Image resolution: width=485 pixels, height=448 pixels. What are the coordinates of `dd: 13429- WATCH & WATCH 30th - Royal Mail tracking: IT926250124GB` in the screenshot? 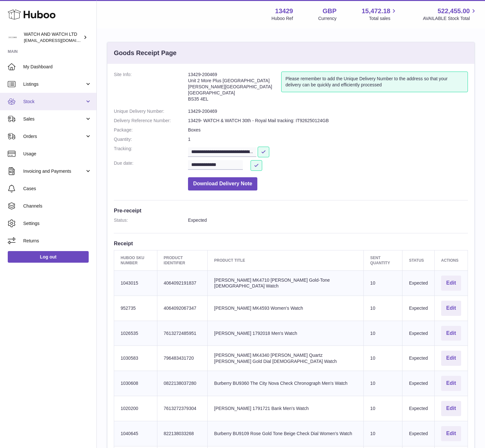 It's located at (328, 121).